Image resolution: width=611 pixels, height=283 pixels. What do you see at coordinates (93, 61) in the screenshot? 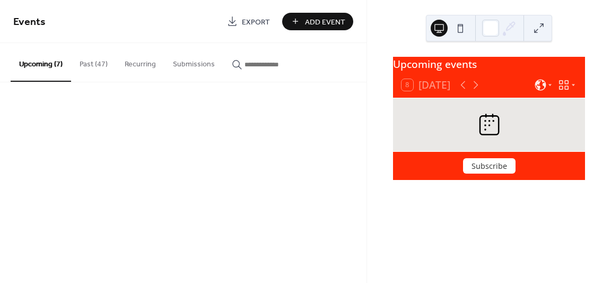
I see `button: Past (47)` at bounding box center [93, 61].